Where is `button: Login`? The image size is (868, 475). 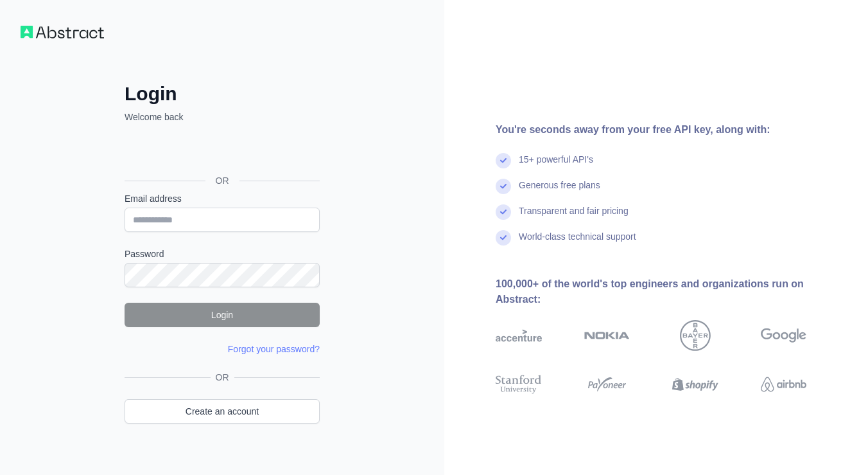 button: Login is located at coordinates (222, 315).